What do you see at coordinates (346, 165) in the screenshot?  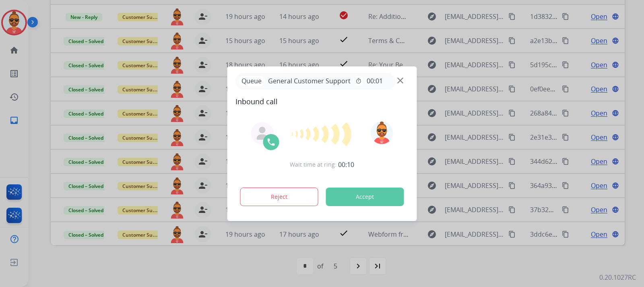 I see `span: 00:10` at bounding box center [346, 165].